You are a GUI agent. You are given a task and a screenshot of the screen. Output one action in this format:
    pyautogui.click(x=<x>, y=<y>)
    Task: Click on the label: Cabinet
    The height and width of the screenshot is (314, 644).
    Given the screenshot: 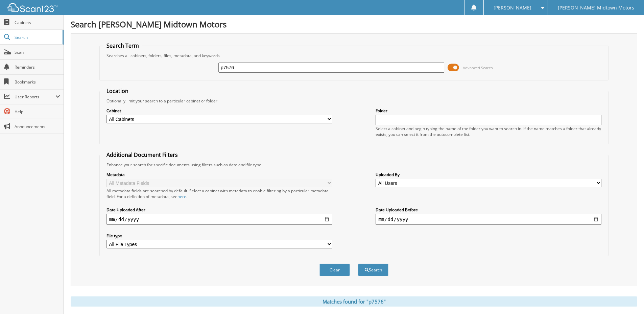 What is the action you would take?
    pyautogui.click(x=219, y=110)
    